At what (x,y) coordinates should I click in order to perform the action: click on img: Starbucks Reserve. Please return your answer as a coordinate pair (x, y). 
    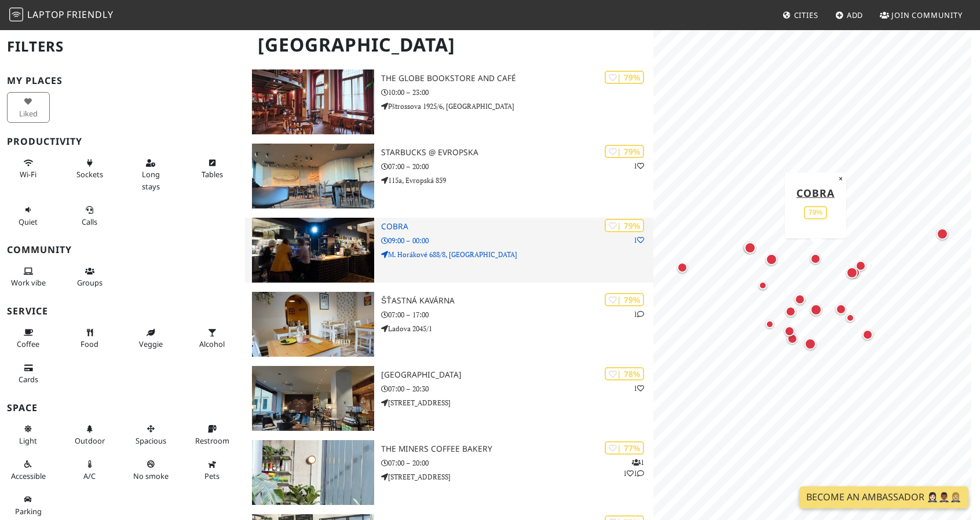
    Looking at the image, I should click on (313, 398).